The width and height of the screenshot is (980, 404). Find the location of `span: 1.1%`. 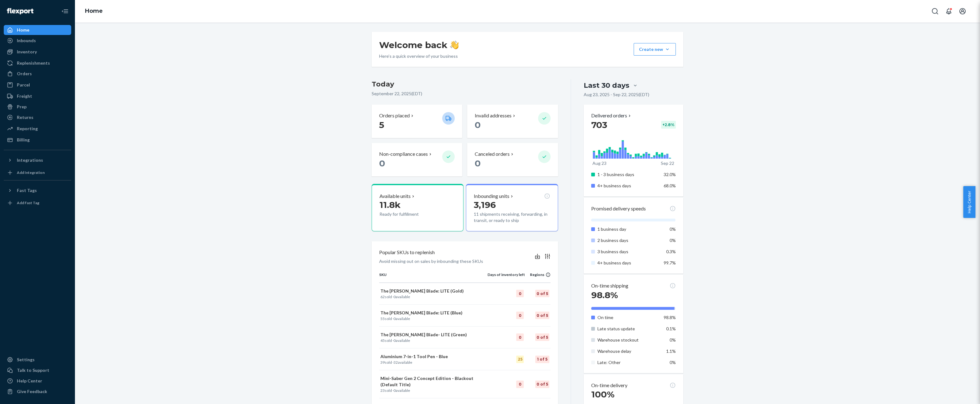

span: 1.1% is located at coordinates (670, 351).